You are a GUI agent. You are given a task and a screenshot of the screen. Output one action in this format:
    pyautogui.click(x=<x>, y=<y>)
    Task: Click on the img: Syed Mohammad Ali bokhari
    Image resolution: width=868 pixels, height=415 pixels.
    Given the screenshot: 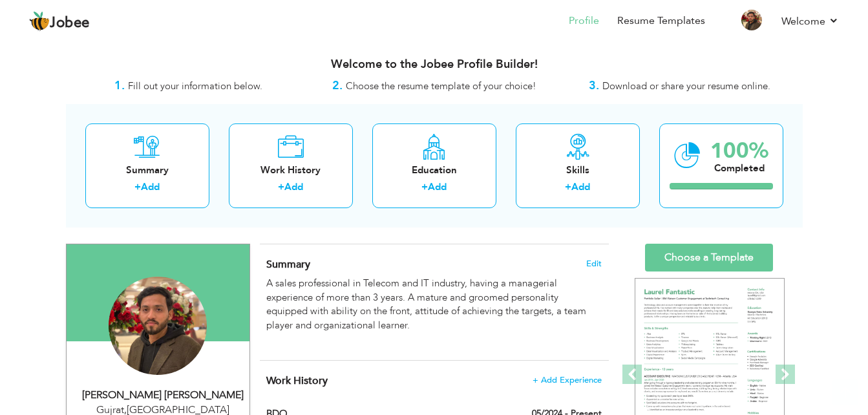 What is the action you would take?
    pyautogui.click(x=157, y=325)
    